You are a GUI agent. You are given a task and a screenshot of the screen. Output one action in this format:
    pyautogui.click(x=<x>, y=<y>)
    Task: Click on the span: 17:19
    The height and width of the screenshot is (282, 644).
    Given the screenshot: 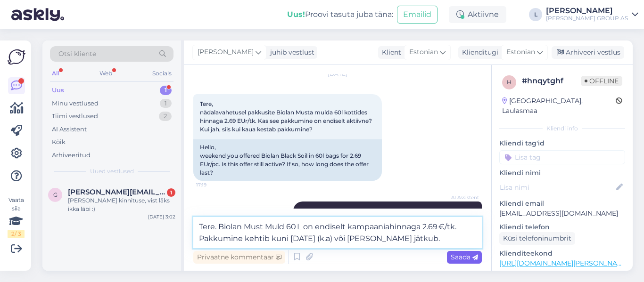 What is the action you would take?
    pyautogui.click(x=213, y=185)
    